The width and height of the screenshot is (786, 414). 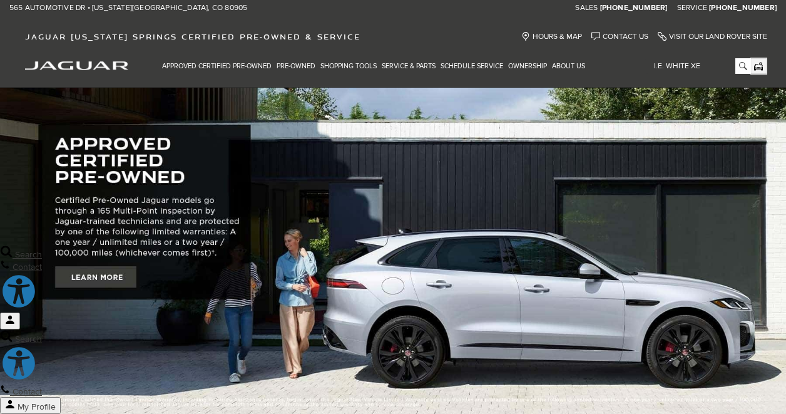 What do you see at coordinates (551, 36) in the screenshot?
I see `a: Hours & Map` at bounding box center [551, 36].